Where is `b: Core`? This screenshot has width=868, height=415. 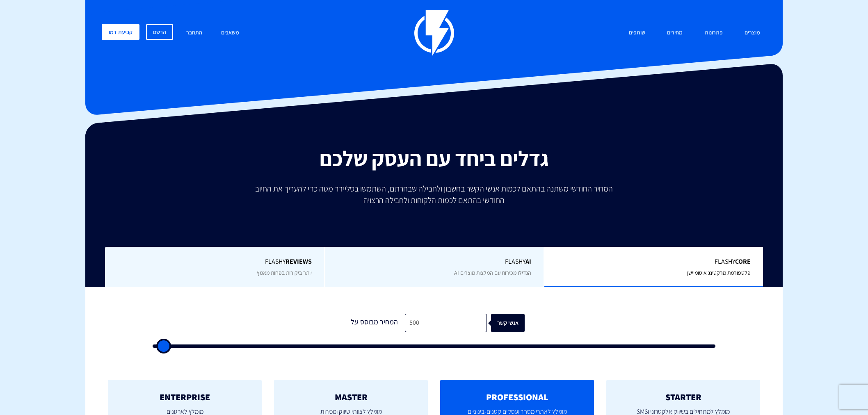 b: Core is located at coordinates (743, 261).